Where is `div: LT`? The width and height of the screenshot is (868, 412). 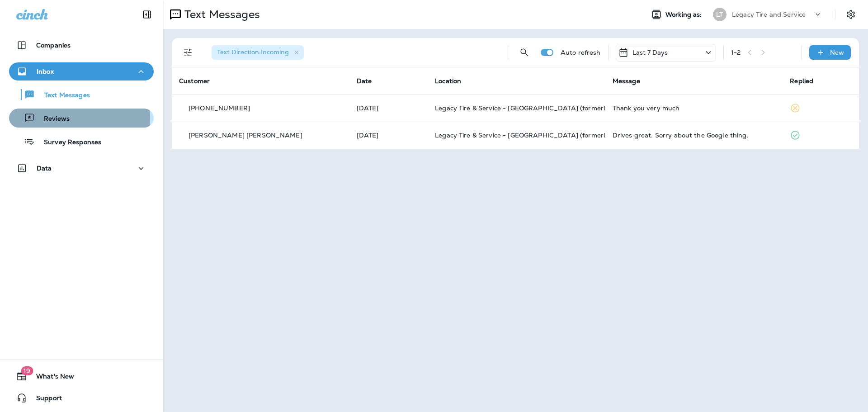
div: LT is located at coordinates (720, 14).